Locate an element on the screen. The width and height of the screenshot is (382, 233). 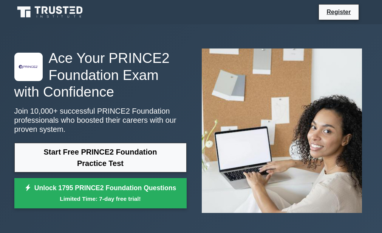
a: Register is located at coordinates (339, 12).